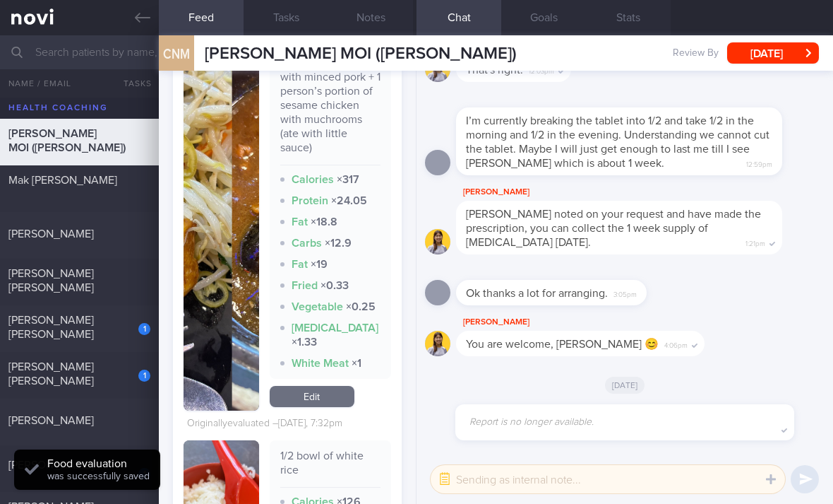 This screenshot has width=833, height=504. I want to click on strong: Carbs, so click(307, 243).